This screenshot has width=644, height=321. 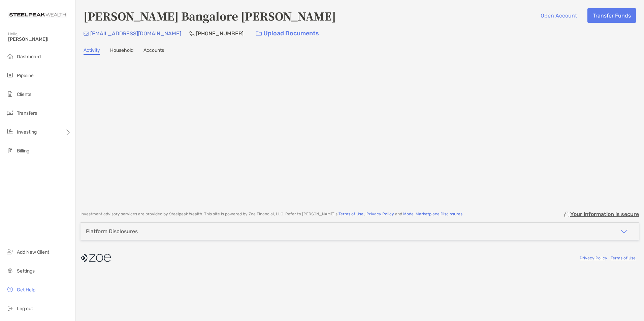 I want to click on div: Platform Disclosures, so click(x=112, y=231).